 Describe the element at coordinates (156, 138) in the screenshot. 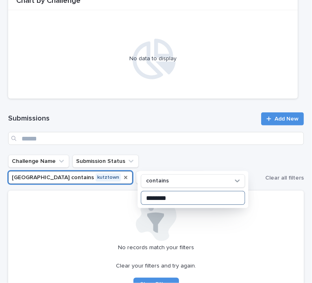

I see `input: Search` at that location.